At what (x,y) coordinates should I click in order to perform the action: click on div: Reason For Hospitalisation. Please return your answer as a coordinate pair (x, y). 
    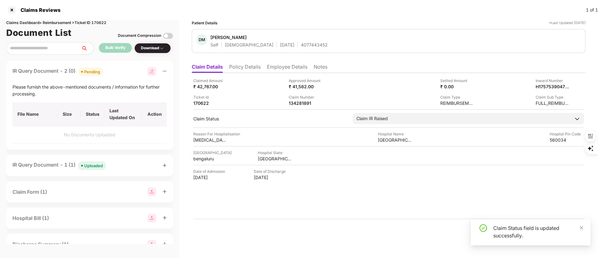
    Looking at the image, I should click on (217, 134).